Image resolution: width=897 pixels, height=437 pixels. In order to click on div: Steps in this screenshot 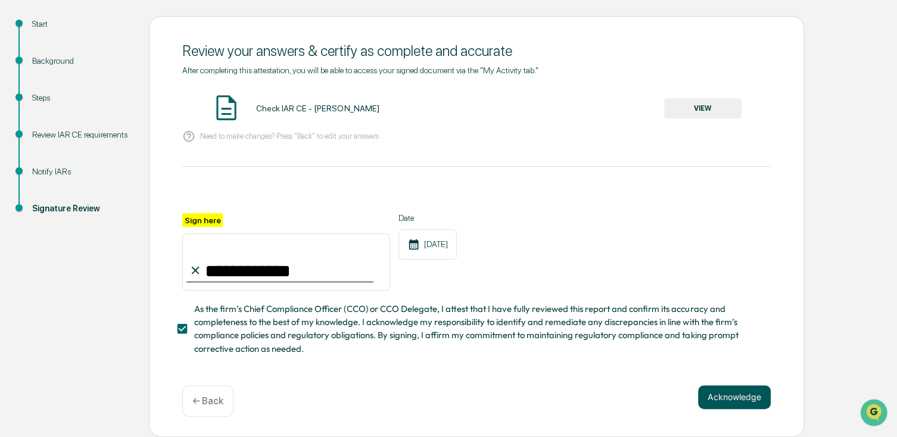, I will do `click(81, 98)`.